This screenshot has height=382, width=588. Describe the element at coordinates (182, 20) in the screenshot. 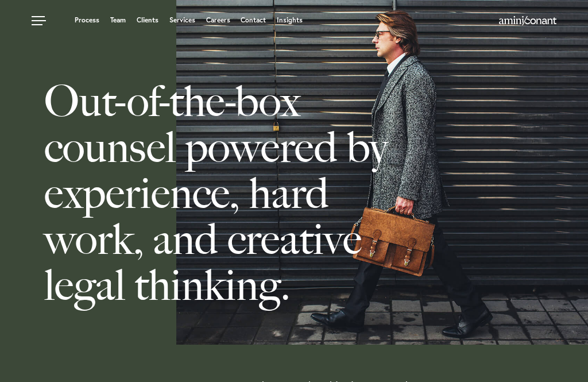

I see `a: Services` at that location.